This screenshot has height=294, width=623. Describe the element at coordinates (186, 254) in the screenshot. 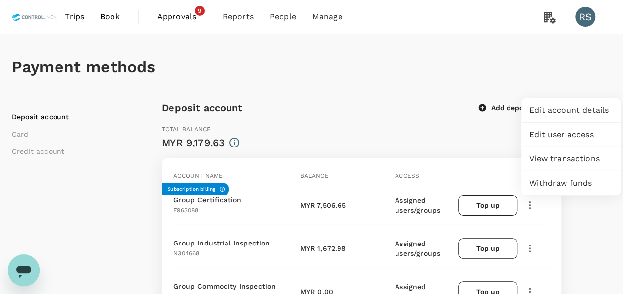

I see `span: N304668` at that location.